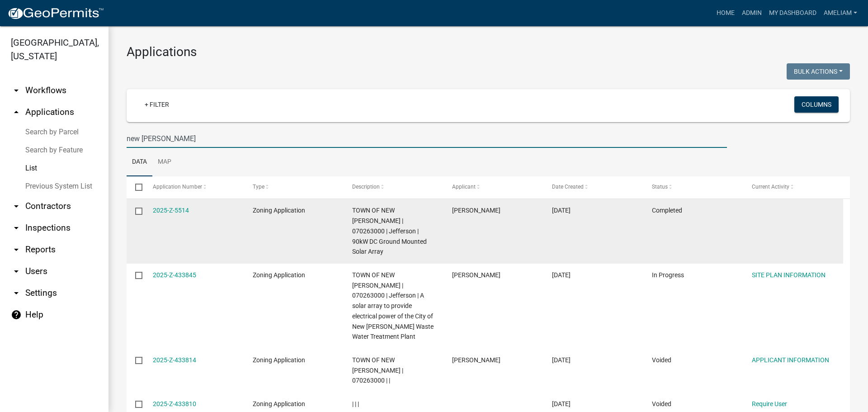  I want to click on datatable-header-cell: Type, so click(293, 187).